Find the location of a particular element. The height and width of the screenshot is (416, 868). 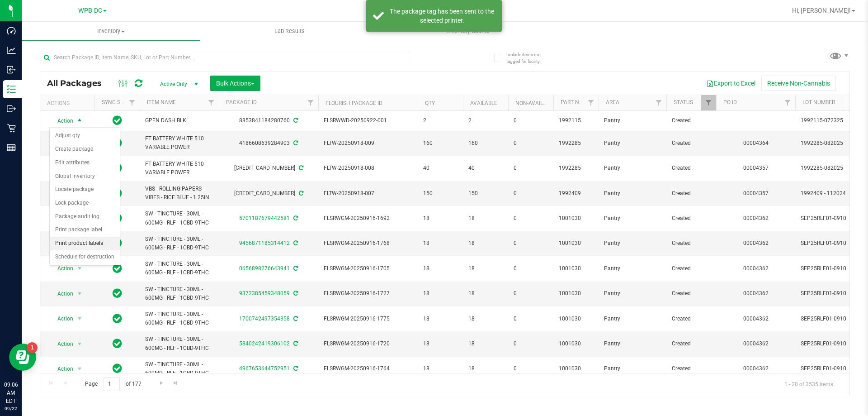

a: 5701187679442581 is located at coordinates (265, 218).